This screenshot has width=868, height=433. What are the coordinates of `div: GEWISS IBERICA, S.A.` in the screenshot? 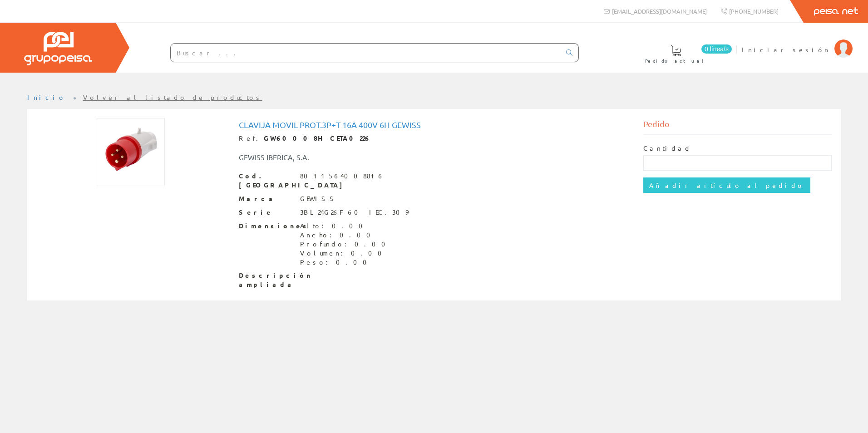 It's located at (350, 157).